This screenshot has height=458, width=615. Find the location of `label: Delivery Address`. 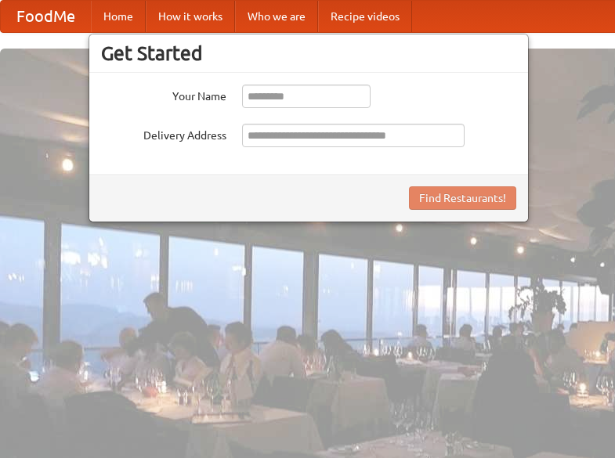

label: Delivery Address is located at coordinates (164, 133).